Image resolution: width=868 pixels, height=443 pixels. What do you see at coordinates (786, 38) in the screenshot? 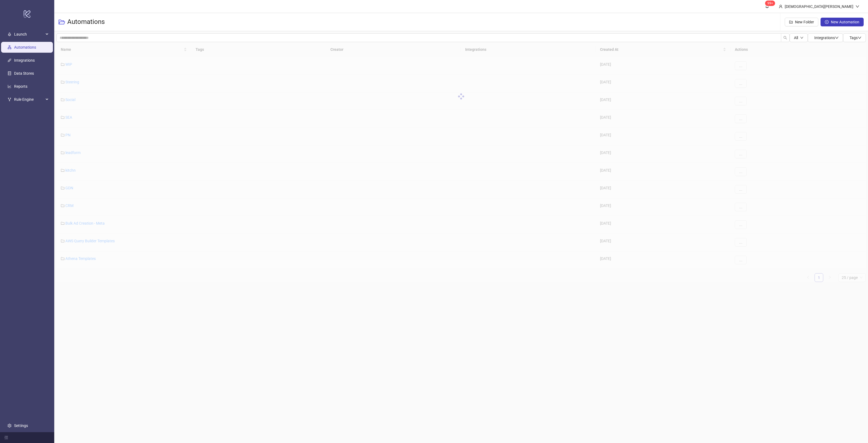
I see `span: search` at bounding box center [786, 38].